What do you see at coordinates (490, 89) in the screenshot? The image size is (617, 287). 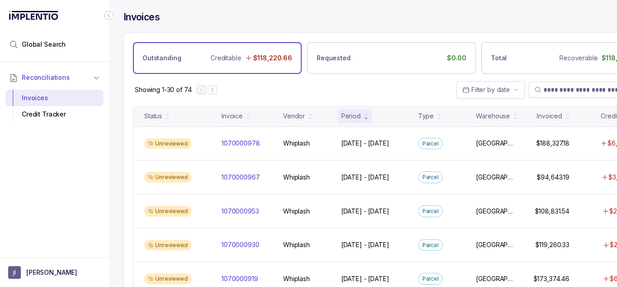 I see `span: Filter by date` at bounding box center [490, 89].